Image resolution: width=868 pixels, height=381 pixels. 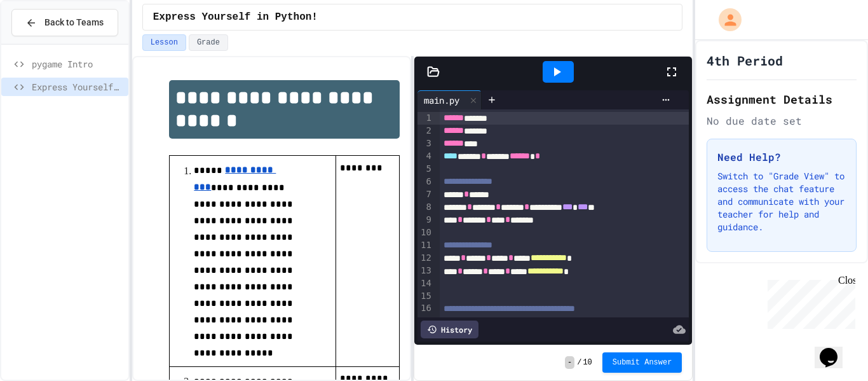 What do you see at coordinates (164, 43) in the screenshot?
I see `button: Lesson` at bounding box center [164, 43].